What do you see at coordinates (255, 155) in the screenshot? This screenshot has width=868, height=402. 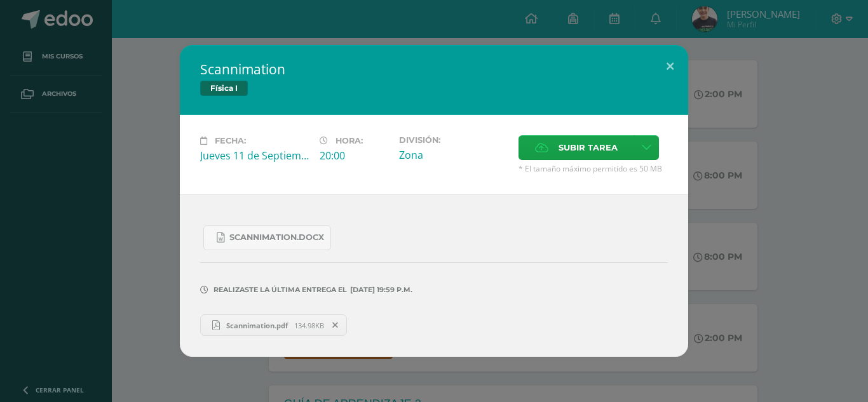 I see `div: Jueves 11 de Septiembre` at bounding box center [255, 155].